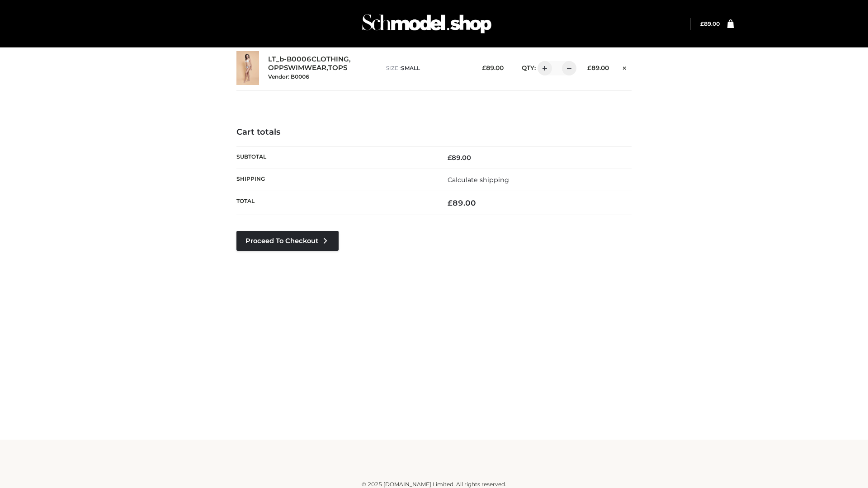 Image resolution: width=868 pixels, height=488 pixels. I want to click on a: £89.00, so click(710, 24).